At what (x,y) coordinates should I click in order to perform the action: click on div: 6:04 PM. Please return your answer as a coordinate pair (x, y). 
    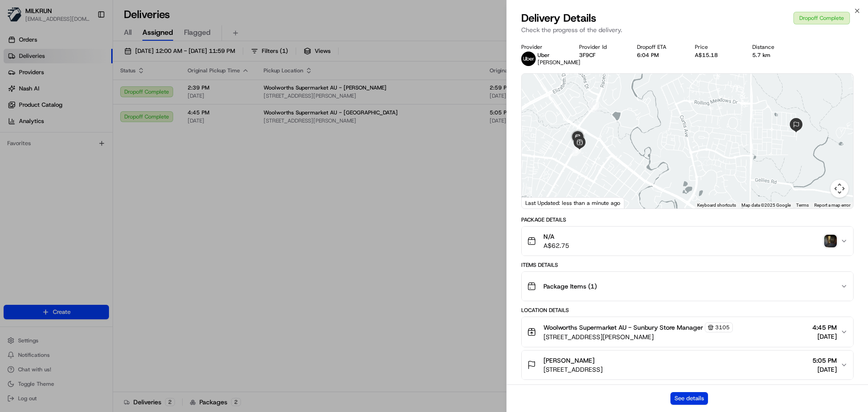
    Looking at the image, I should click on (658, 55).